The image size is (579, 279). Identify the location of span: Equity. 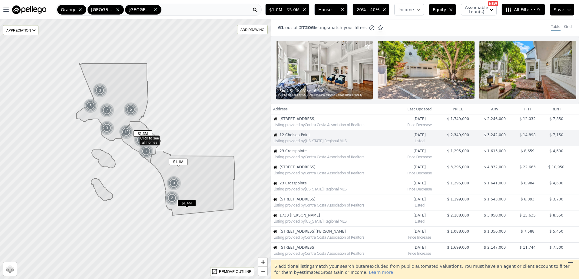
(440, 10).